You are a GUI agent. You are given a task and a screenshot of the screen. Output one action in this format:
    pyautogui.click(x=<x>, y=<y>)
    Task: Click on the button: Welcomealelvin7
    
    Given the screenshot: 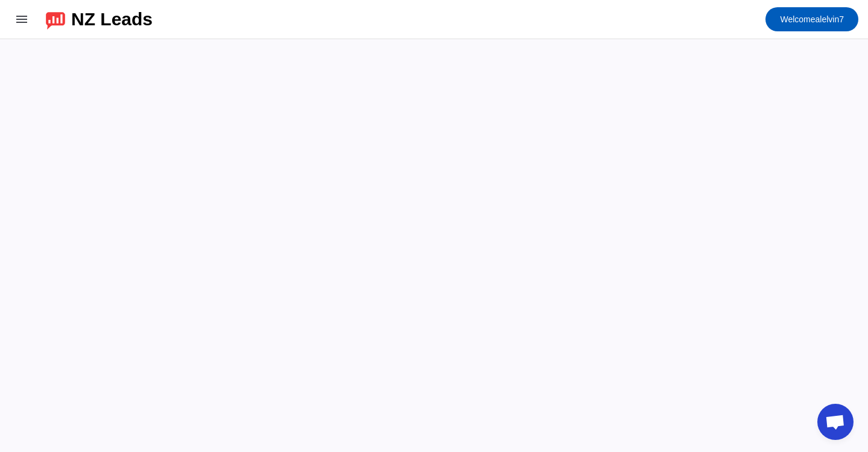 What is the action you would take?
    pyautogui.click(x=812, y=20)
    